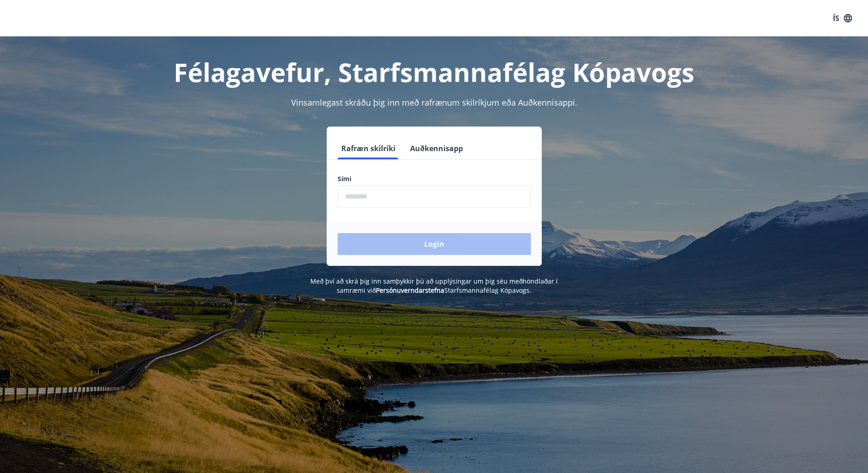 The width and height of the screenshot is (868, 473). I want to click on label: Sími, so click(435, 179).